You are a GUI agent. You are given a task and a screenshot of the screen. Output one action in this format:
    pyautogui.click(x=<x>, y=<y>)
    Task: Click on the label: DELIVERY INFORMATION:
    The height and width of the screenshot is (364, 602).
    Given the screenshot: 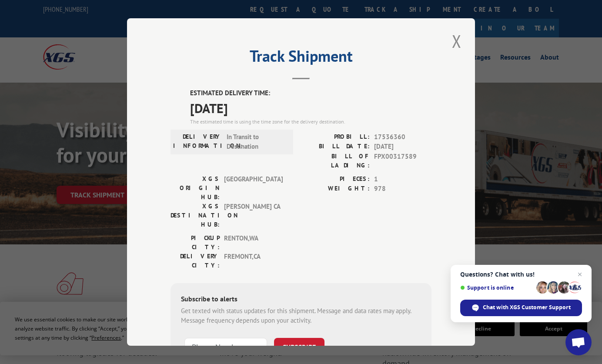 What is the action you would take?
    pyautogui.click(x=198, y=141)
    